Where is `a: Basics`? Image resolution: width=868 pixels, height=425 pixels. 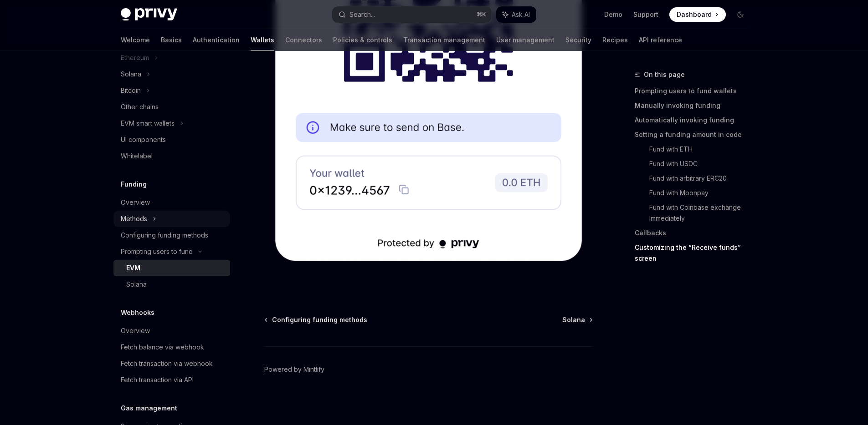
a: Basics is located at coordinates (171, 40).